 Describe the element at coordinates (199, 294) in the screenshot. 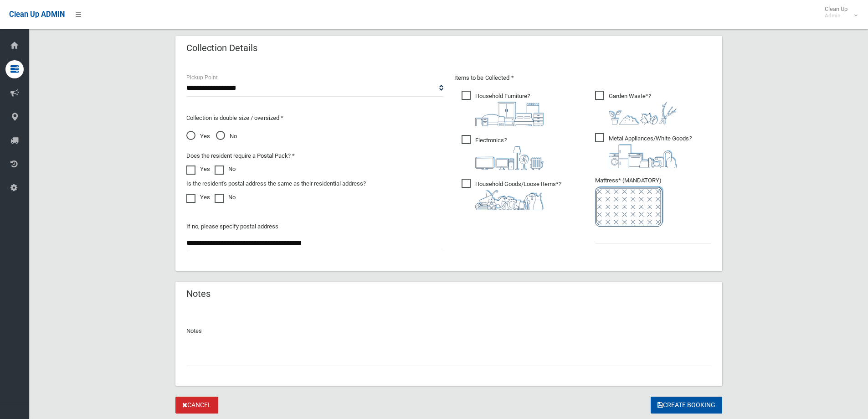

I see `header: Notes` at that location.